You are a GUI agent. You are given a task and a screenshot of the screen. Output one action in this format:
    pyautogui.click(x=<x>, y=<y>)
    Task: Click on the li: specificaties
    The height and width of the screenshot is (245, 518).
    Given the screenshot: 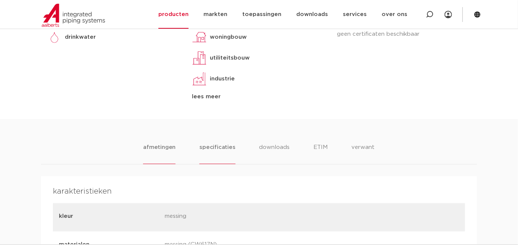 What is the action you would take?
    pyautogui.click(x=217, y=154)
    